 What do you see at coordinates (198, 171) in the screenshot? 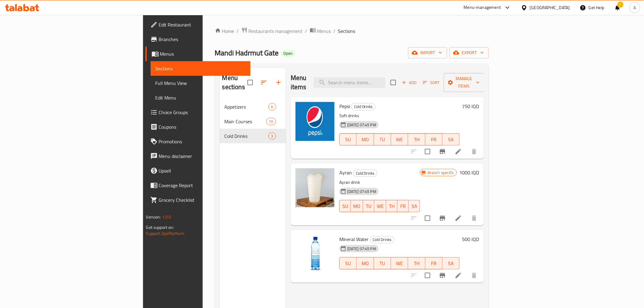
I see `a: Upsell` at bounding box center [198, 171].